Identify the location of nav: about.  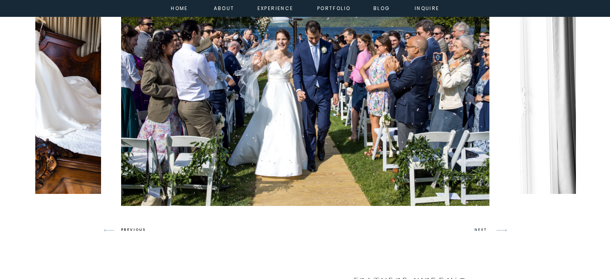
(222, 8).